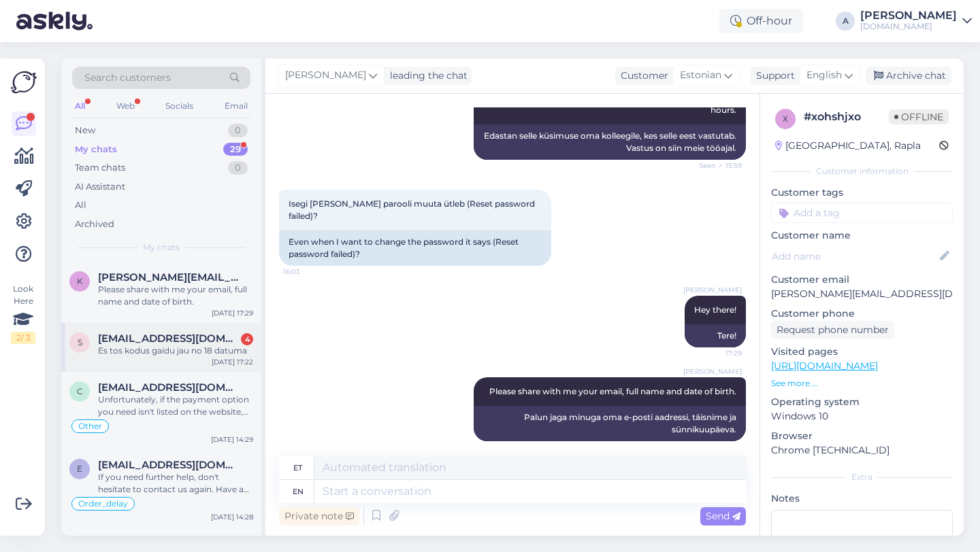 The image size is (980, 552). What do you see at coordinates (845, 117) in the screenshot?
I see `div: # xohshjxo` at bounding box center [845, 117].